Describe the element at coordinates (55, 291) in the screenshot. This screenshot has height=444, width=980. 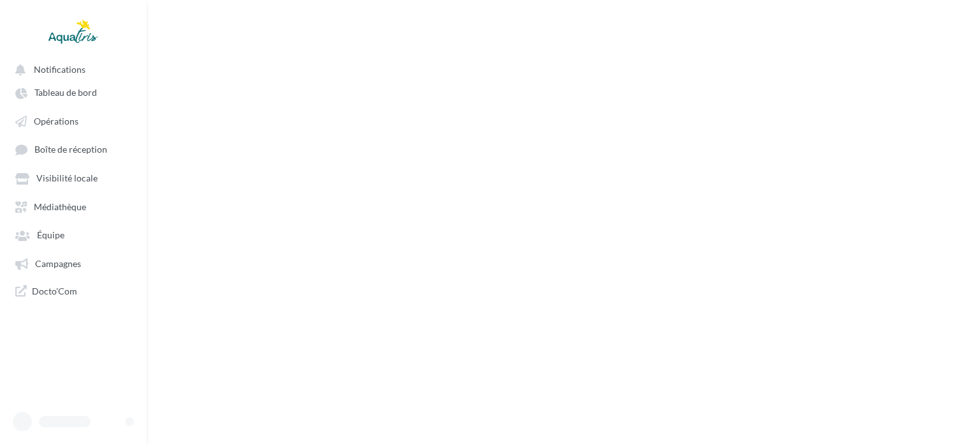
I see `span: Docto'Com` at that location.